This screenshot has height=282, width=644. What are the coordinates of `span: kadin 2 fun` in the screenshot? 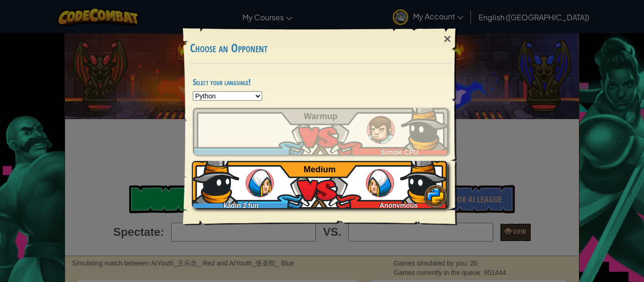 It's located at (241, 206).